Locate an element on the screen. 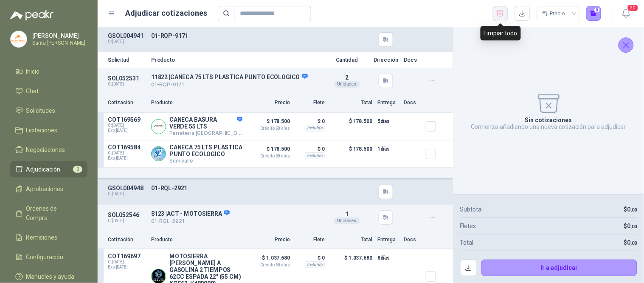 Image resolution: width=644 pixels, height=283 pixels. img: Logo peakr is located at coordinates (32, 15).